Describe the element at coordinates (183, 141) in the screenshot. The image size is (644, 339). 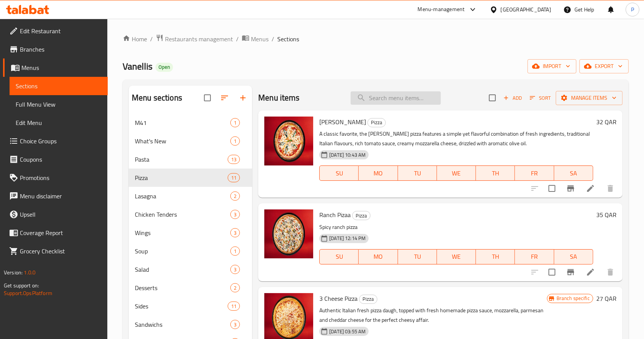
I see `div: What's New` at that location.